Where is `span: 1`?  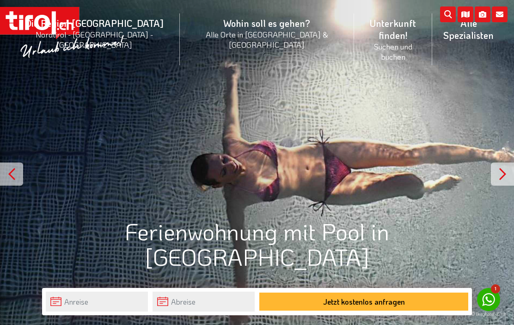
span: 1 is located at coordinates (496, 289).